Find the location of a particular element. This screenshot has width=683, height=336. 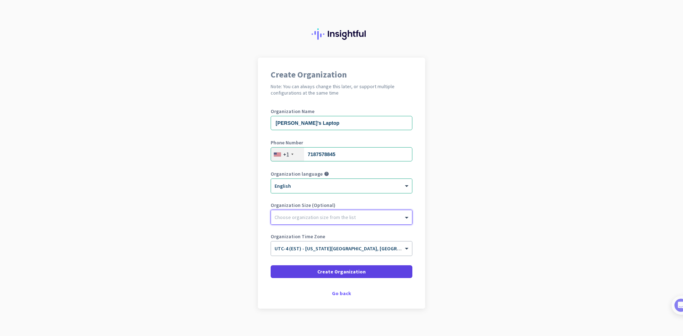

label: Organization Size (Optional) is located at coordinates (341, 205).